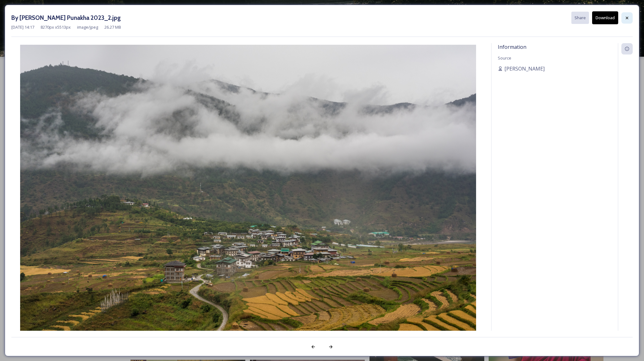  Describe the element at coordinates (605, 18) in the screenshot. I see `button: Download` at that location.